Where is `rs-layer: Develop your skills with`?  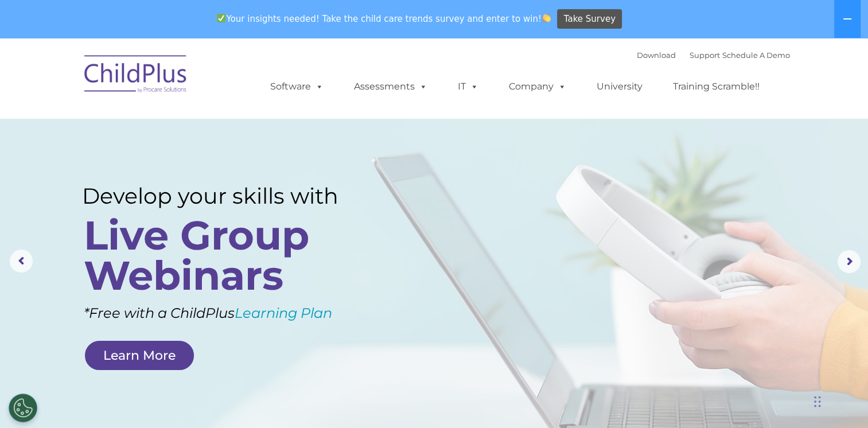
rs-layer: Develop your skills with is located at coordinates (226, 196).